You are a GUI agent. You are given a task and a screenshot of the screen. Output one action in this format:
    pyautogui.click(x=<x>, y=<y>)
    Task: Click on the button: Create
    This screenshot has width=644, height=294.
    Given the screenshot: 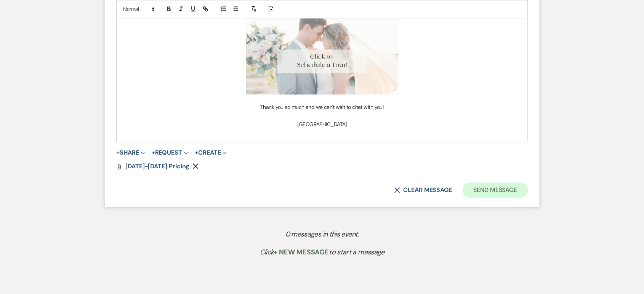 What is the action you would take?
    pyautogui.click(x=210, y=153)
    